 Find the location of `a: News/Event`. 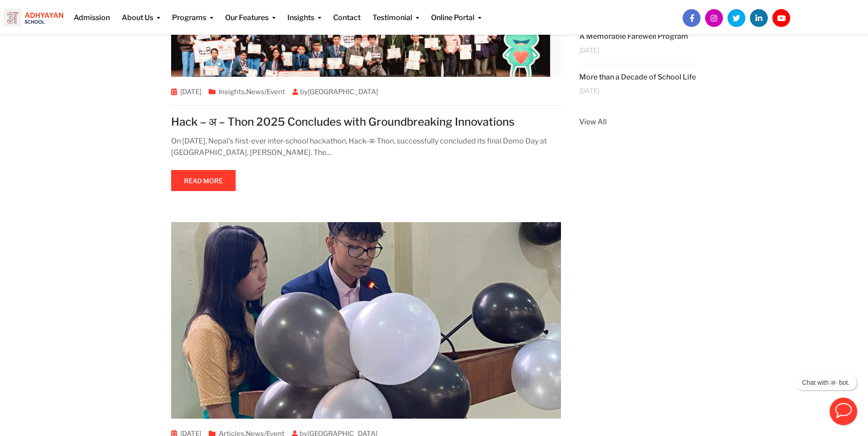

a: News/Event is located at coordinates (265, 92).